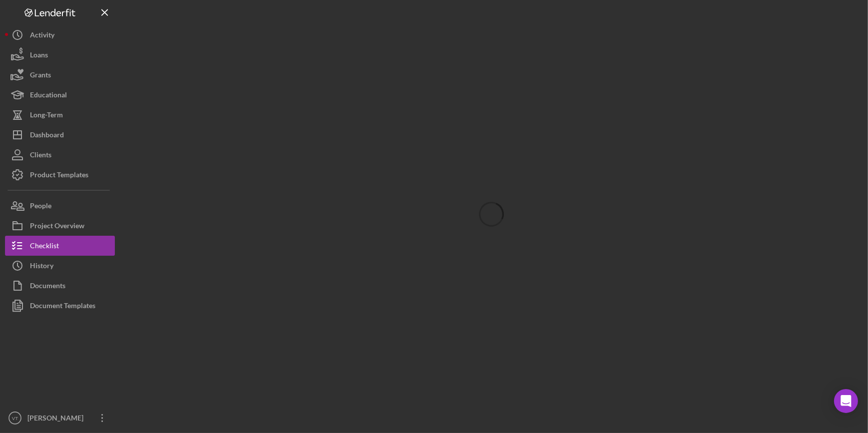 Image resolution: width=868 pixels, height=433 pixels. Describe the element at coordinates (60, 306) in the screenshot. I see `a: Document Templates` at that location.